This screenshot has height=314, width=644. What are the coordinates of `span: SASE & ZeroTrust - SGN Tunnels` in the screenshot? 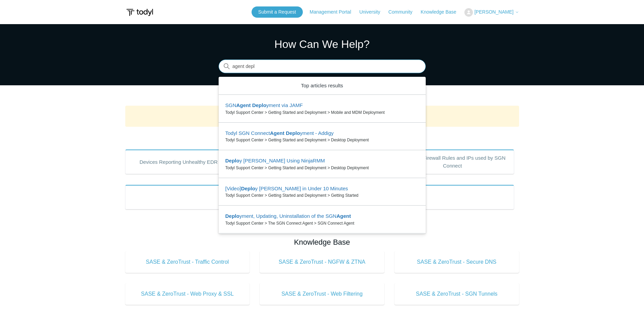 It's located at (456, 294).